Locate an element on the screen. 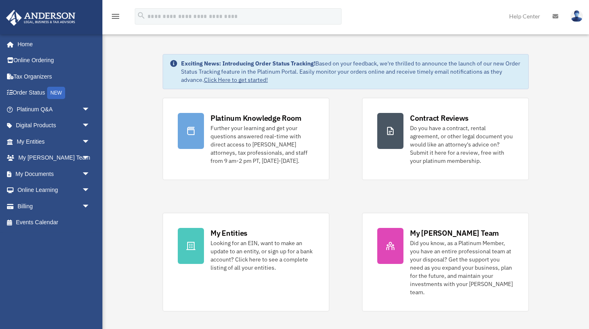  a: Click Here to get started! is located at coordinates (236, 80).